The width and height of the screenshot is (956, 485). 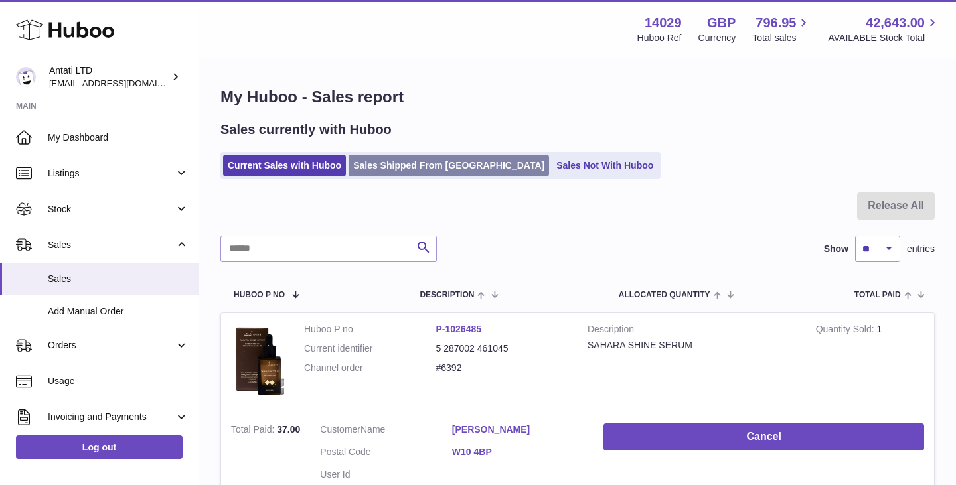 I want to click on strong: Quantity Sold, so click(x=846, y=331).